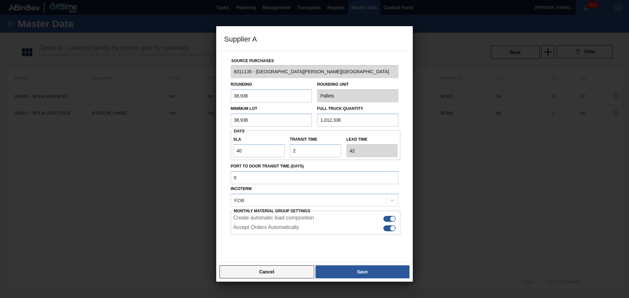  What do you see at coordinates (315, 228) in the screenshot?
I see `div: This configuration enables automatic acceptance of the order on the supplier side` at bounding box center [315, 228].